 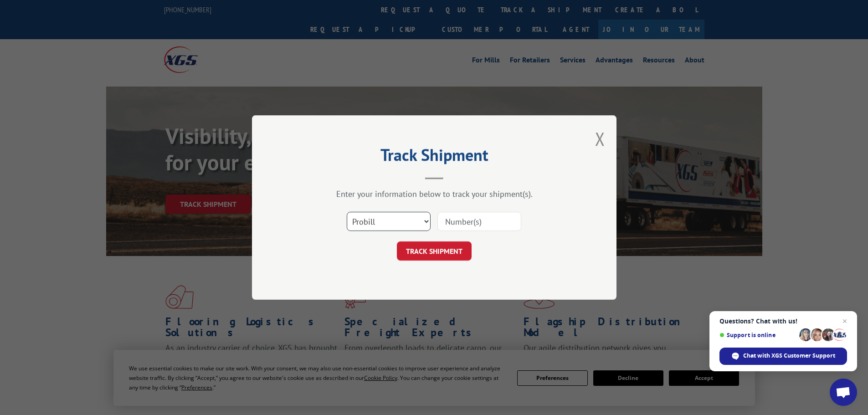 I want to click on h2: Track Shipment, so click(x=434, y=157).